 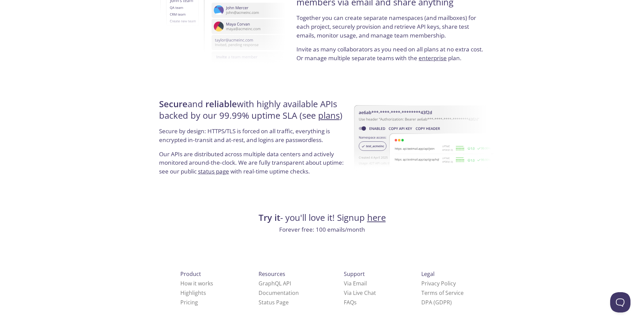 What do you see at coordinates (439, 284) in the screenshot?
I see `a: Privacy Policy` at bounding box center [439, 284].